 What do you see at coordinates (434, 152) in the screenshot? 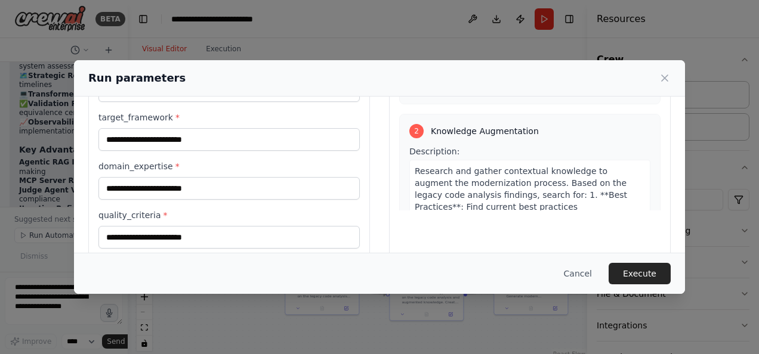
I see `span: Description:` at bounding box center [434, 152].